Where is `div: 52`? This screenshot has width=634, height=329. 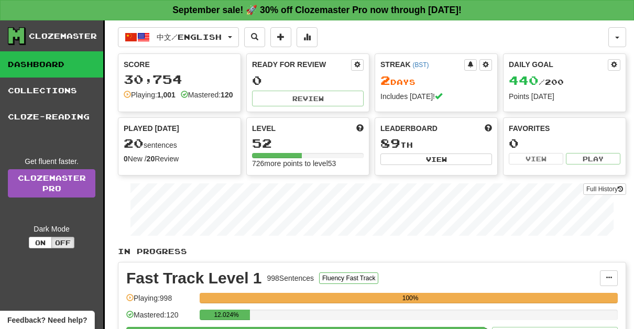
div: 52 is located at coordinates (307, 143).